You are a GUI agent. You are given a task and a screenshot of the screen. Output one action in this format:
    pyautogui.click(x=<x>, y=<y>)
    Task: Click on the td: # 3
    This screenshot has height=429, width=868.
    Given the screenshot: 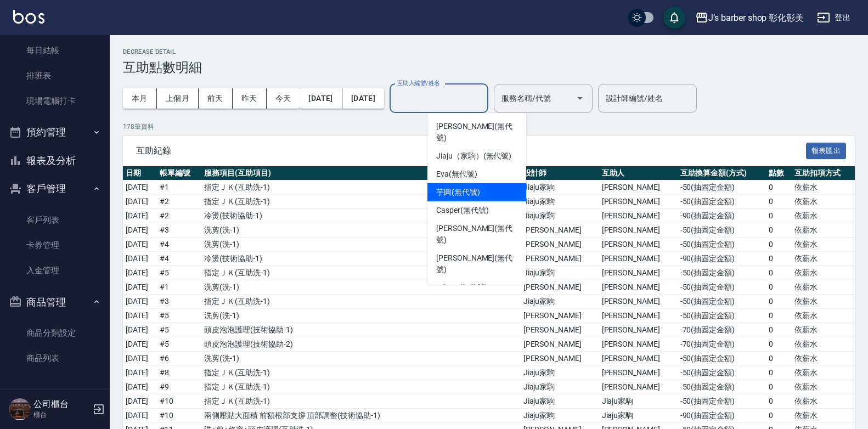 What is the action you would take?
    pyautogui.click(x=179, y=302)
    